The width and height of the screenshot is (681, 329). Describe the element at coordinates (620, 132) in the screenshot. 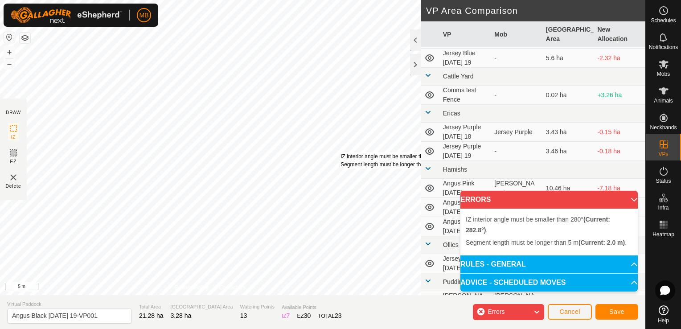

I see `td: -0.15 ha` at that location.